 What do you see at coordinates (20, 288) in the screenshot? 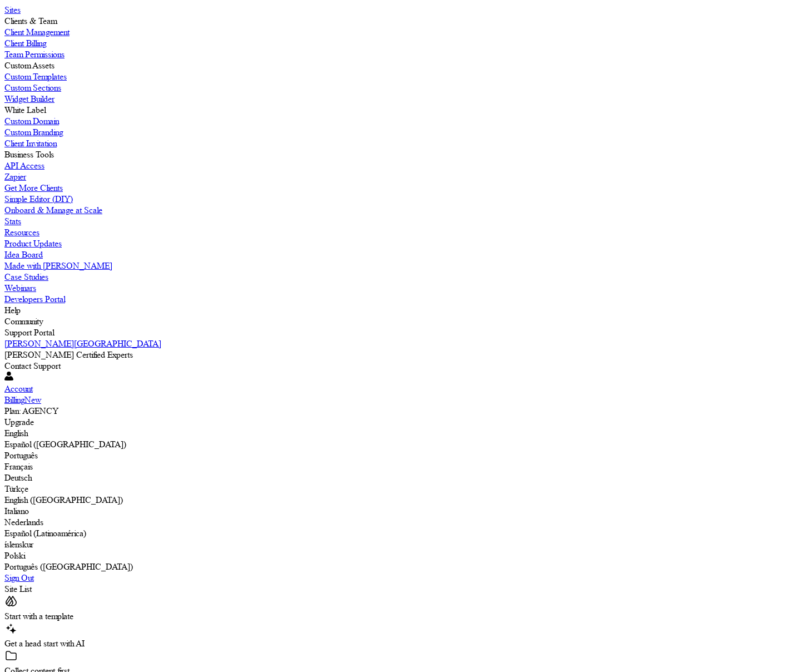
I see `a: Webinars` at bounding box center [20, 288].